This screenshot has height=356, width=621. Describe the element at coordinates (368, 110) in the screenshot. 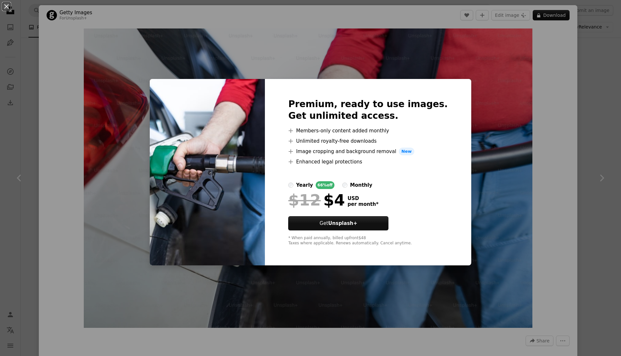

I see `h2: Premium, ready to use images. Get unlimited access.` at that location.